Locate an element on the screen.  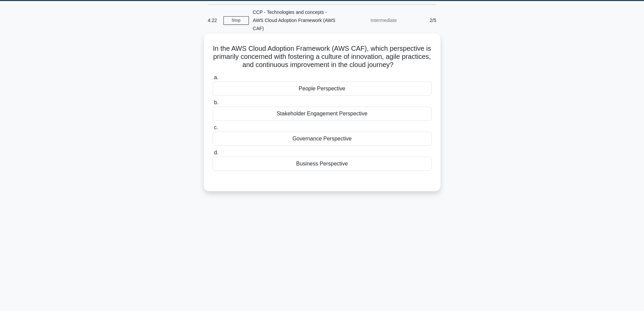
div: 2/5 is located at coordinates (420, 21).